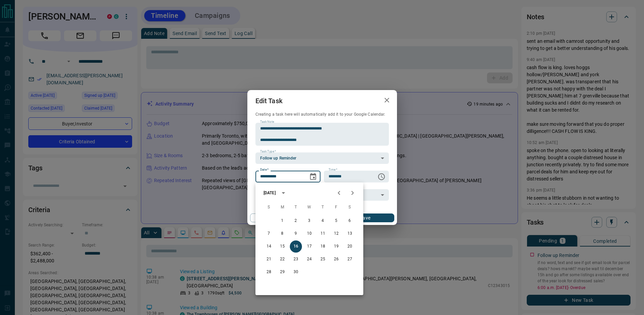 The image size is (644, 315). What do you see at coordinates (313, 176) in the screenshot?
I see `button: Choose date, selected date is Sep 16, 2025` at bounding box center [313, 176].